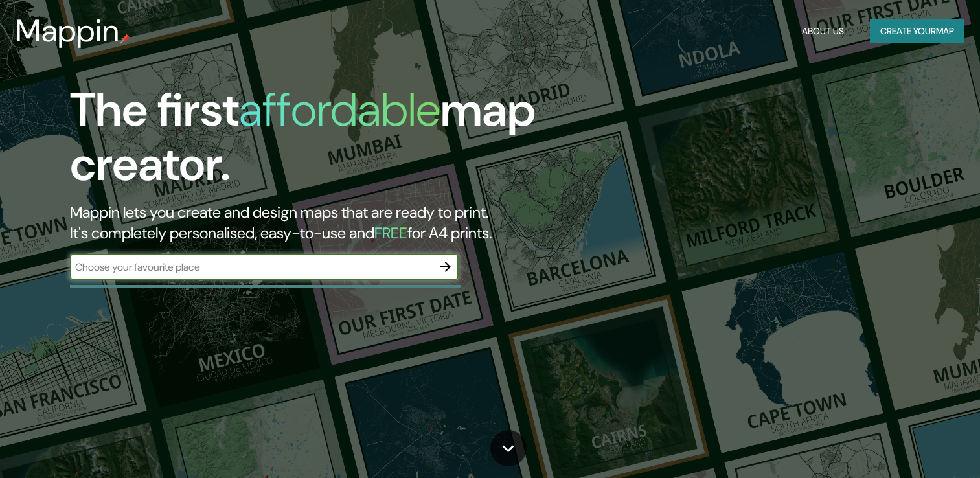 The image size is (980, 478). I want to click on h1: The first map creator., so click(315, 143).